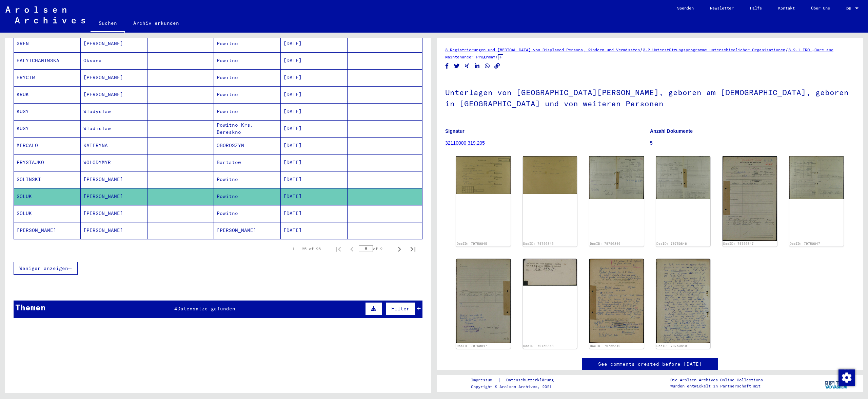 This screenshot has width=868, height=399. What do you see at coordinates (247, 129) in the screenshot?
I see `mat-cell: Powitno Krs. Bereskno` at bounding box center [247, 129].